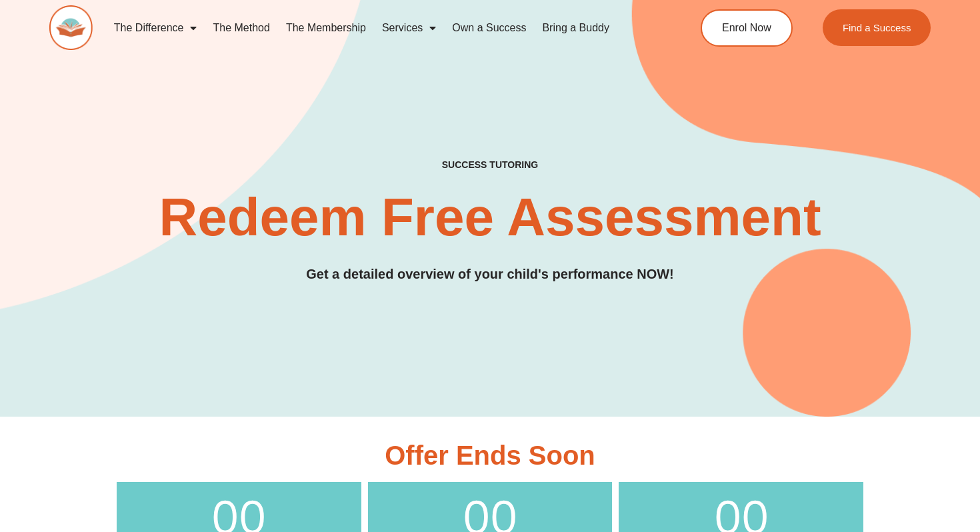  I want to click on a: The Difference, so click(156, 28).